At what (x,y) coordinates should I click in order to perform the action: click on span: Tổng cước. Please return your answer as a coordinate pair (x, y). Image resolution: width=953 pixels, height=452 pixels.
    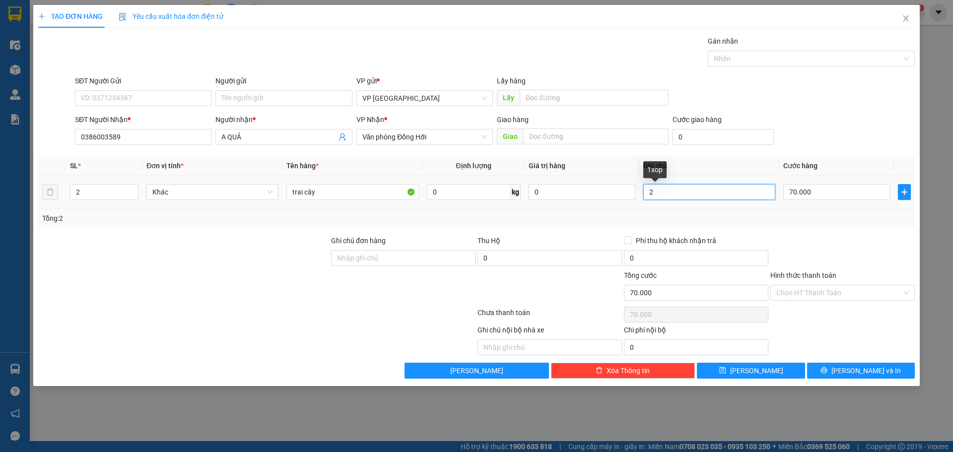
    Looking at the image, I should click on (640, 276).